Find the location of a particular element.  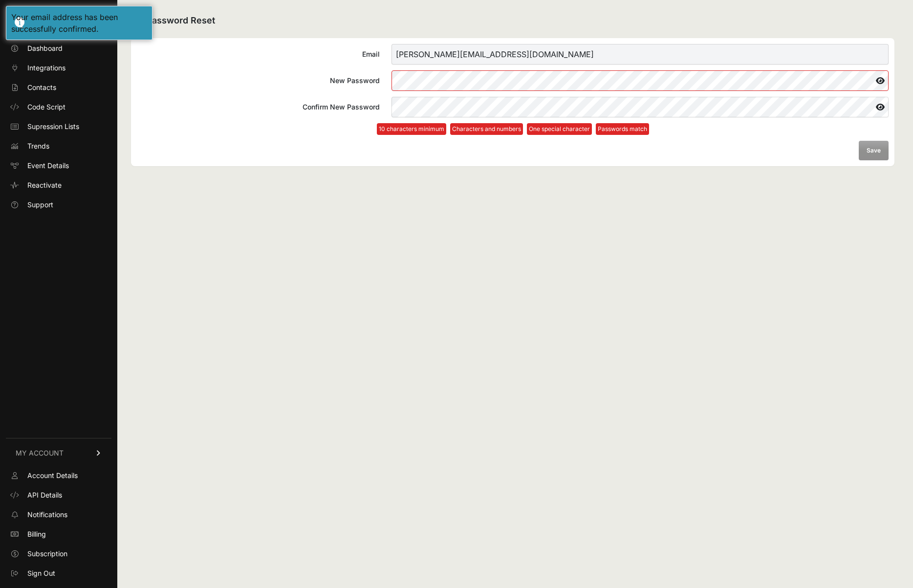

a: Trends is located at coordinates (58, 146).